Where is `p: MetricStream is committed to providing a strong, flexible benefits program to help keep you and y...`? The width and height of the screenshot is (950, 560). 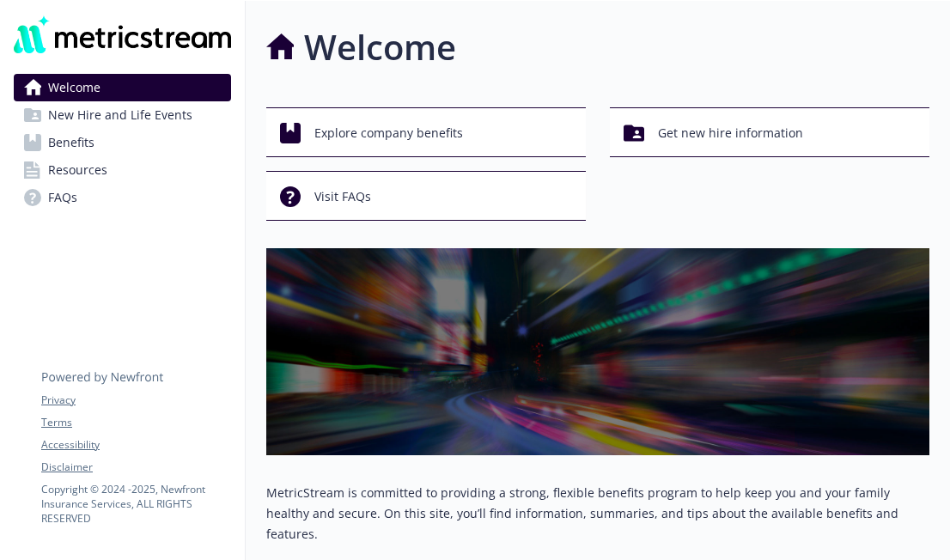 p: MetricStream is committed to providing a strong, flexible benefits program to help keep you and y... is located at coordinates (597, 513).